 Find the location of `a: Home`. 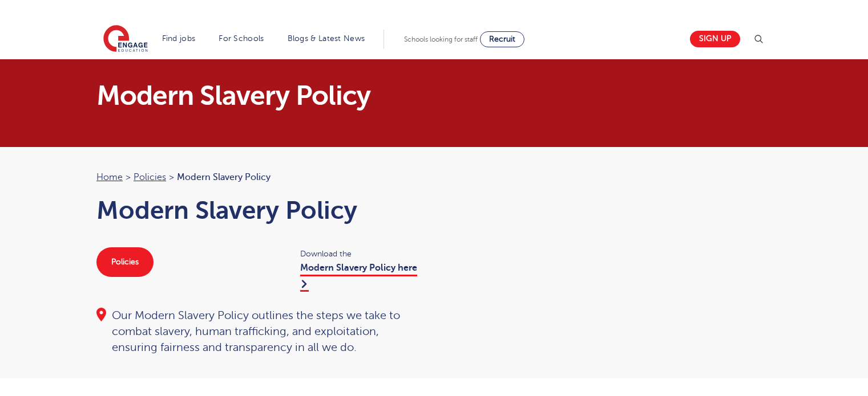

a: Home is located at coordinates (109, 177).